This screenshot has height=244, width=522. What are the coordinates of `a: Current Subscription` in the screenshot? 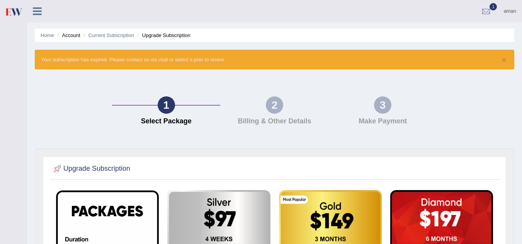 It's located at (111, 35).